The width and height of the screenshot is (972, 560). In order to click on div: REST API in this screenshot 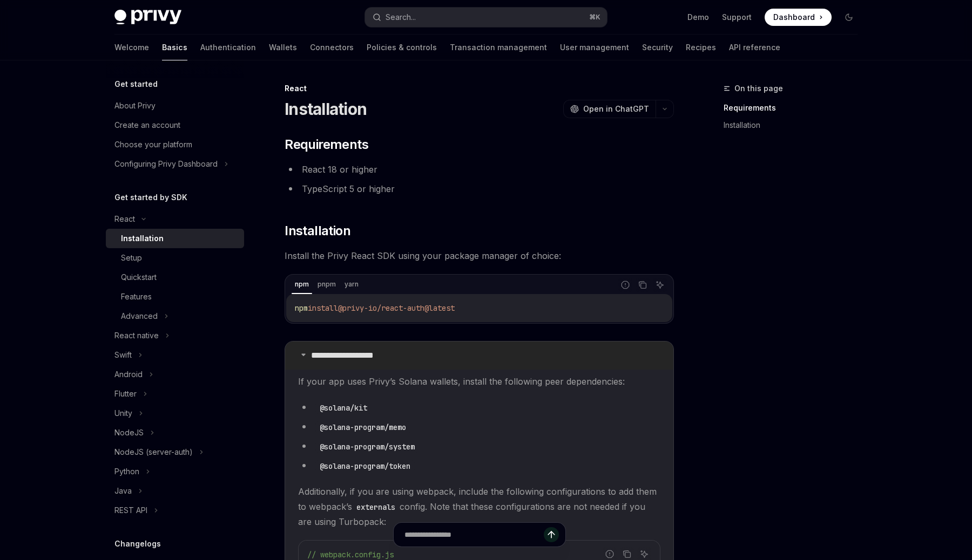, I will do `click(131, 511)`.